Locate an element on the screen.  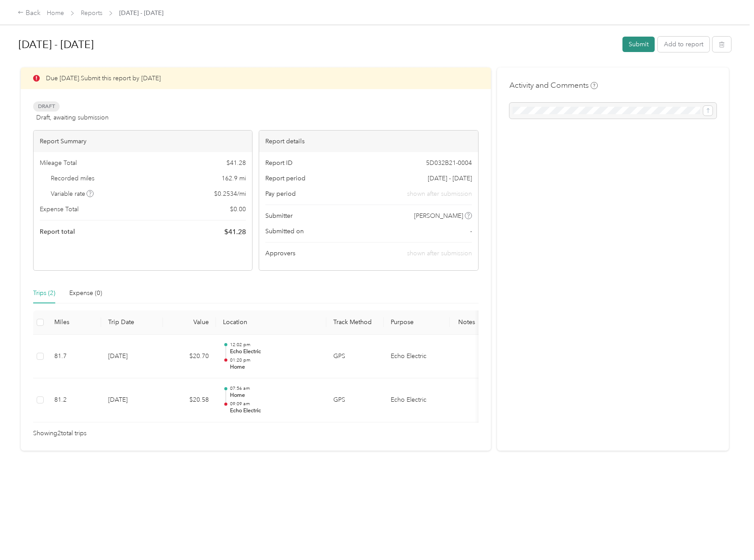
span: Showing 2 total trips is located at coordinates (60, 434).